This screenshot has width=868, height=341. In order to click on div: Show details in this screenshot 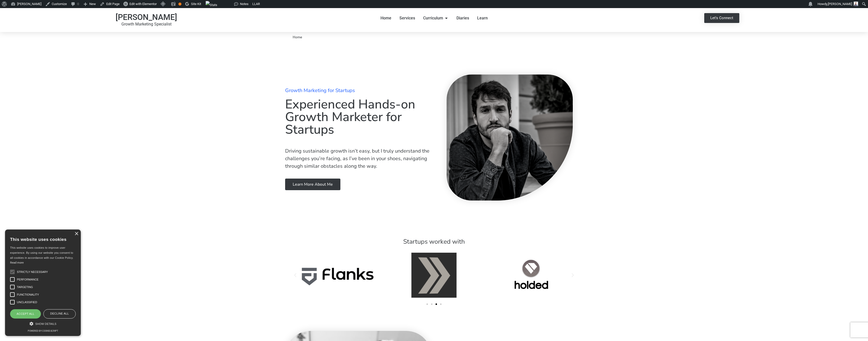, I will do `click(43, 323)`.